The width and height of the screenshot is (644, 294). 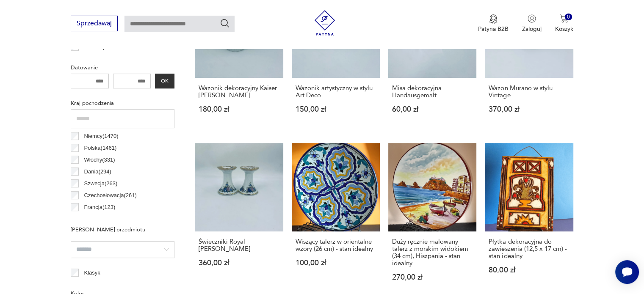 What do you see at coordinates (493, 29) in the screenshot?
I see `p: Patyna B2B` at bounding box center [493, 29].